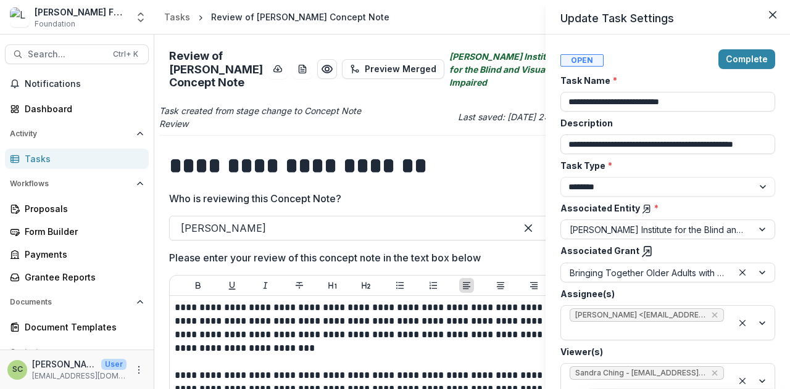  Describe the element at coordinates (664, 123) in the screenshot. I see `label: Description` at that location.